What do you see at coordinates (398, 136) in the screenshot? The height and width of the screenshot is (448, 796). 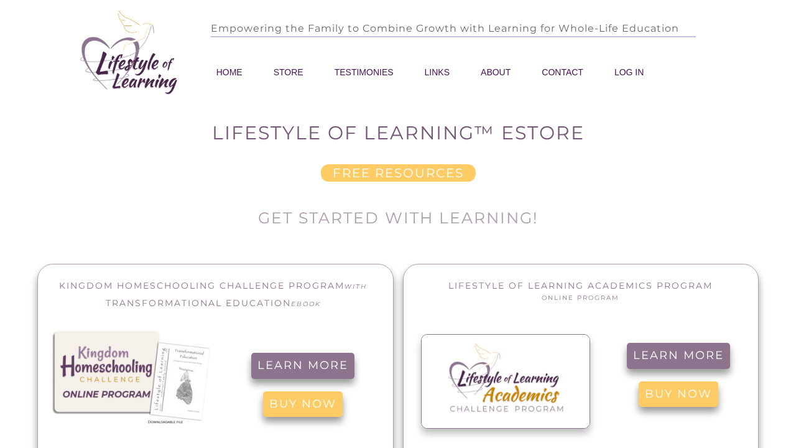 I see `h1: Lifestyle of Learning™ eStore` at bounding box center [398, 136].